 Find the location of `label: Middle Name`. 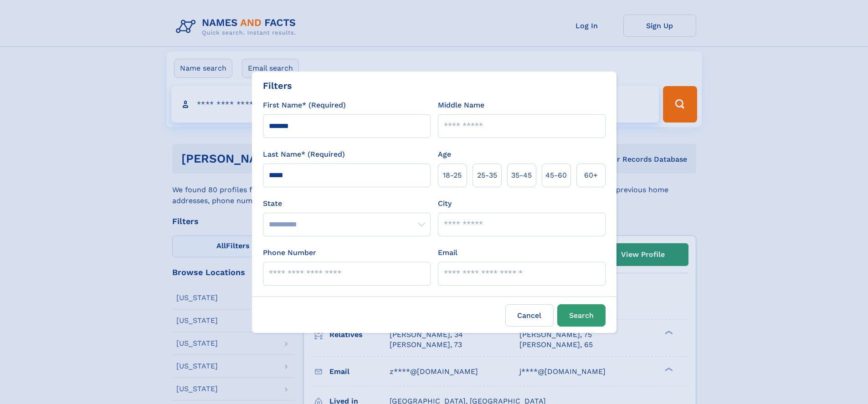

label: Middle Name is located at coordinates (461, 105).